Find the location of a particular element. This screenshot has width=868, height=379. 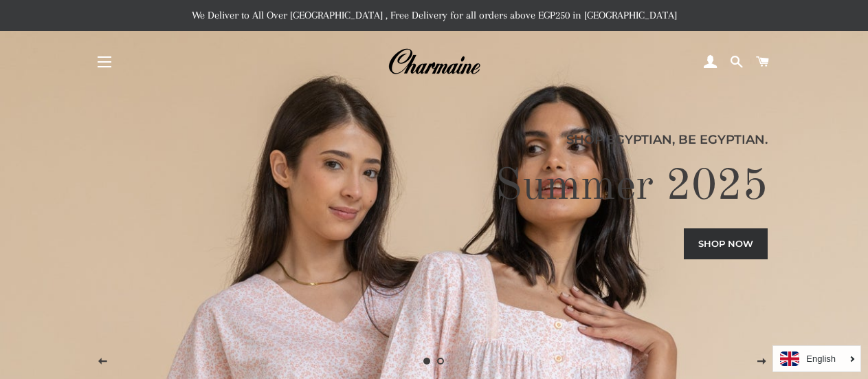

a: Slide 1, current is located at coordinates (428, 361).